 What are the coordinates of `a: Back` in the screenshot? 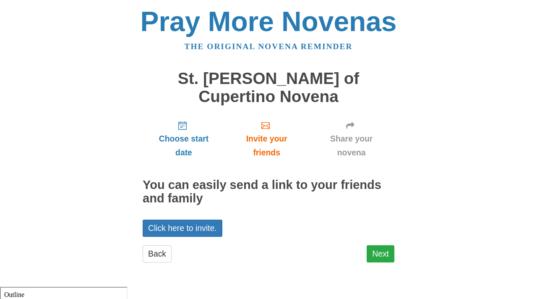 It's located at (157, 253).